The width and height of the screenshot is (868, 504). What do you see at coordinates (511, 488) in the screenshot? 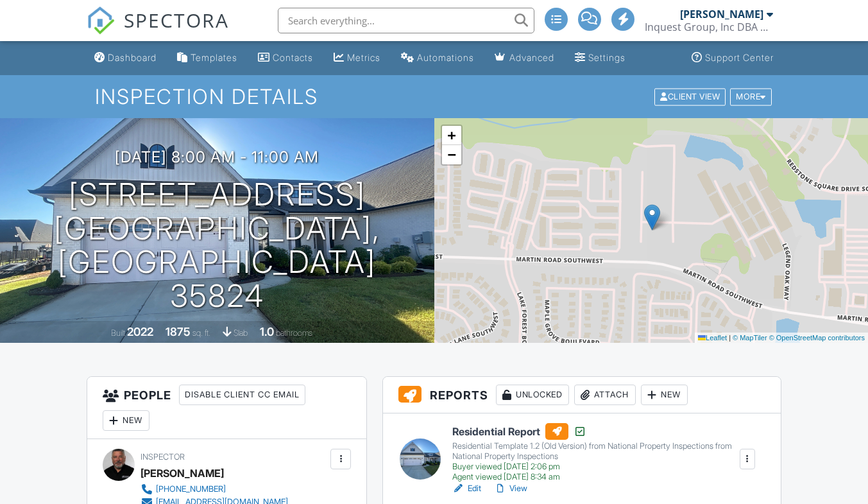
I see `a: View` at bounding box center [511, 488].